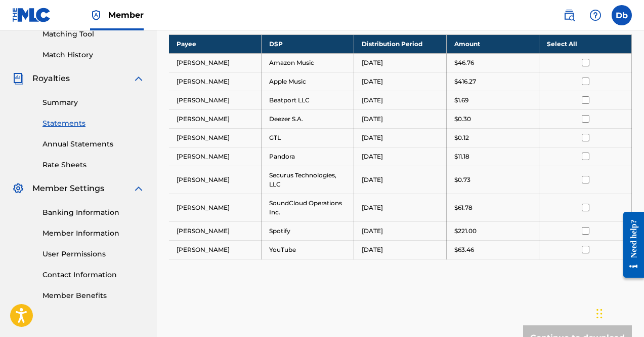 This screenshot has height=337, width=644. I want to click on img: MLC Logo, so click(31, 15).